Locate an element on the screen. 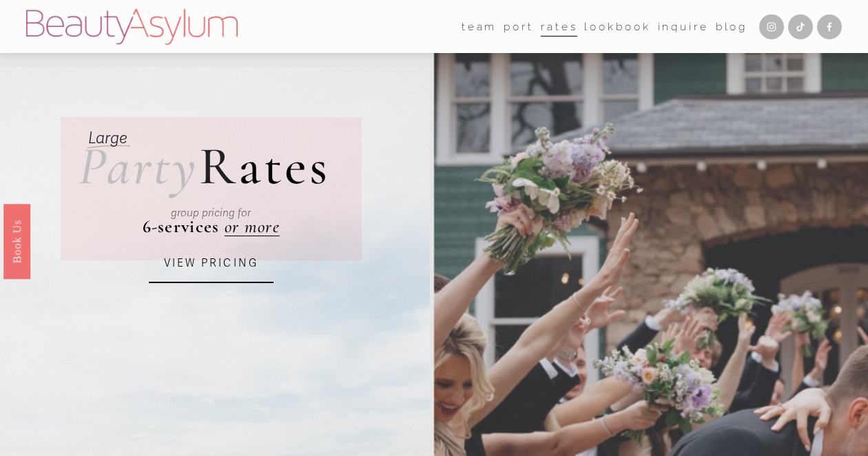  a: Blog is located at coordinates (731, 26).